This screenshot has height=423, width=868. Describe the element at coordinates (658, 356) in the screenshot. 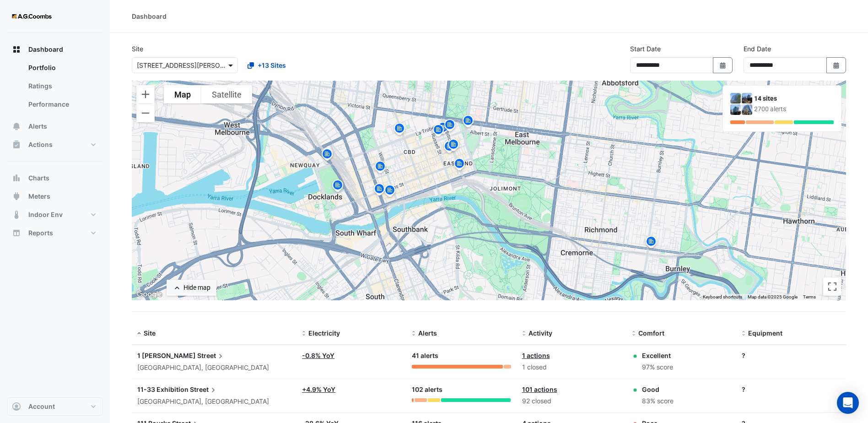

I see `div: Excellent` at that location.